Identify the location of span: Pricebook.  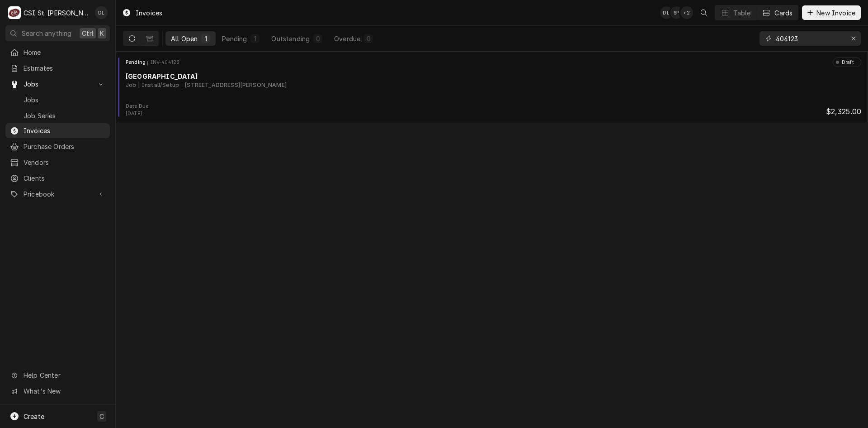
(57, 194).